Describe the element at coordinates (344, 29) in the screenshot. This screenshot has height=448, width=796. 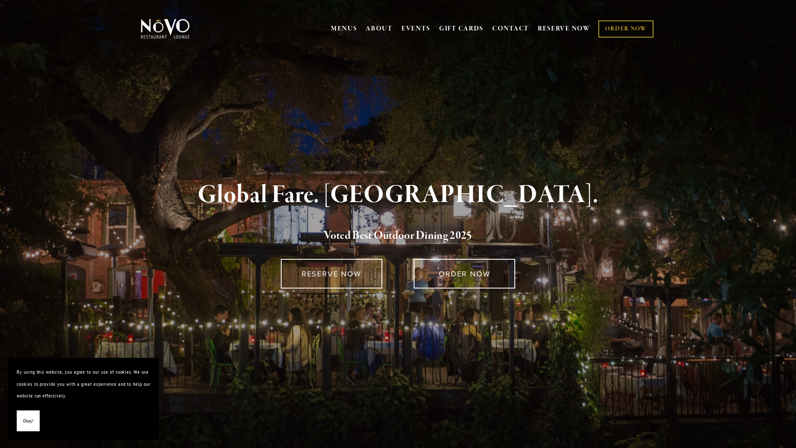
I see `a: MENUS` at that location.